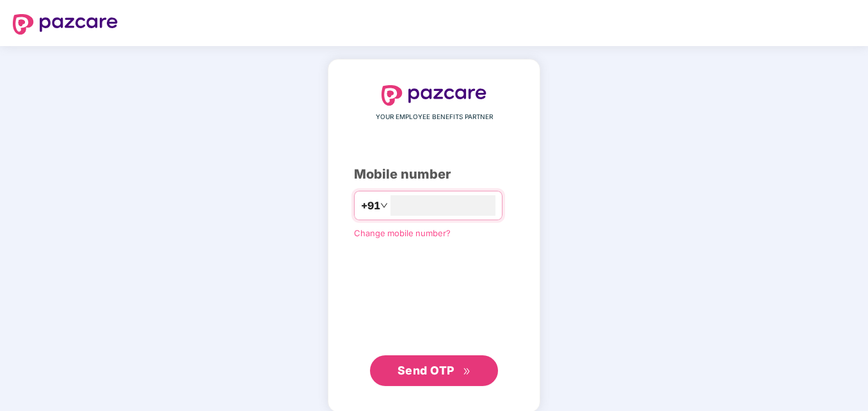 The height and width of the screenshot is (411, 868). I want to click on button: Send OTPdouble-right, so click(434, 370).